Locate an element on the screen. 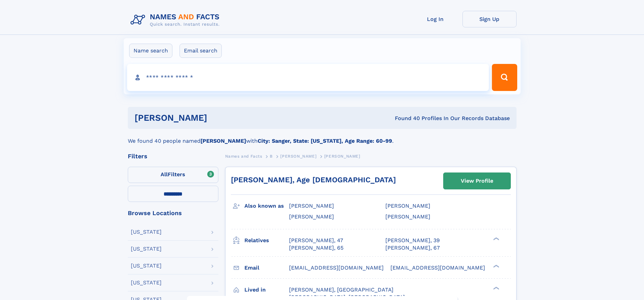 This screenshot has width=644, height=300. label: Filters is located at coordinates (173, 175).